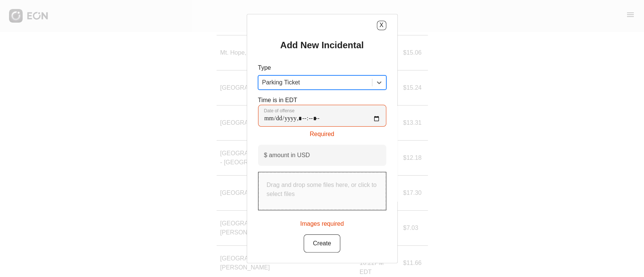  Describe the element at coordinates (322, 189) in the screenshot. I see `p: Drag and drop some files here, or click to select files` at that location.